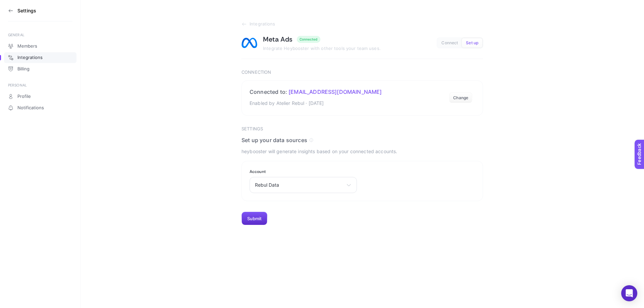  Describe the element at coordinates (15, 5) in the screenshot. I see `span: Feedback` at that location.